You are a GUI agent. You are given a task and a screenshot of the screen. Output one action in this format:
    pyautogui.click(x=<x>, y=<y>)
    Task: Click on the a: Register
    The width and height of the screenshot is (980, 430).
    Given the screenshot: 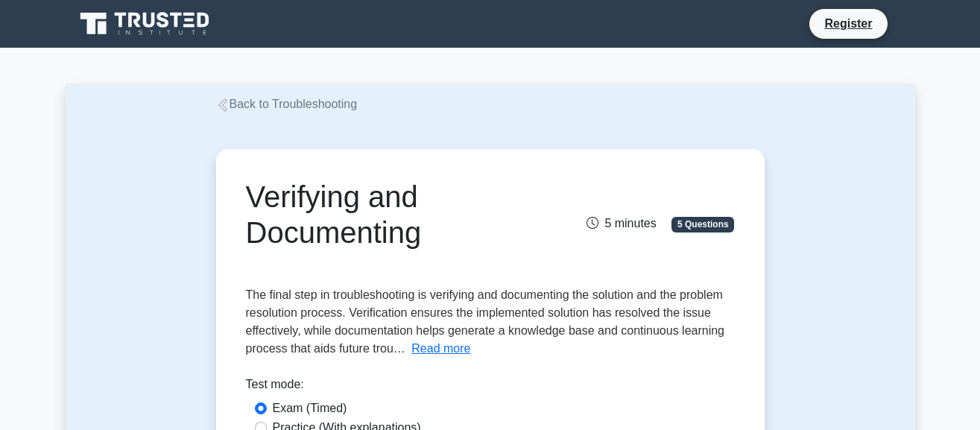 What is the action you would take?
    pyautogui.click(x=848, y=23)
    